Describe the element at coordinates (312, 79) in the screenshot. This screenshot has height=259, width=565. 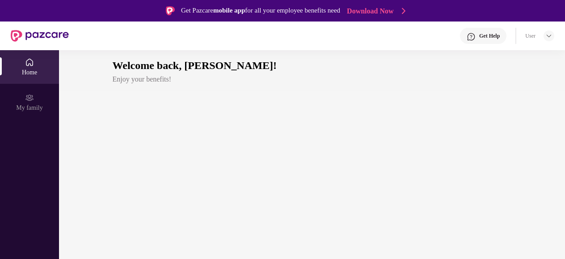
I see `div: Enjoy your benefits!` at that location.